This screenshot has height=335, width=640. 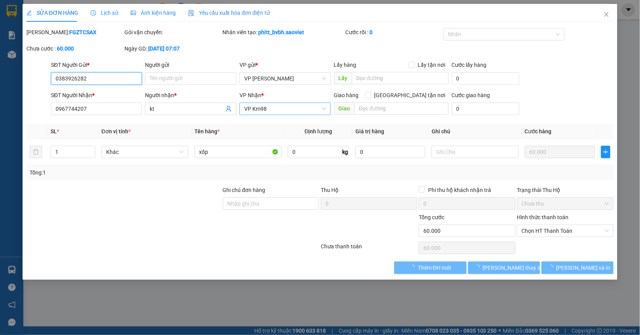 What do you see at coordinates (238, 152) in the screenshot?
I see `input: VD: Bàn, Ghế` at bounding box center [238, 152].